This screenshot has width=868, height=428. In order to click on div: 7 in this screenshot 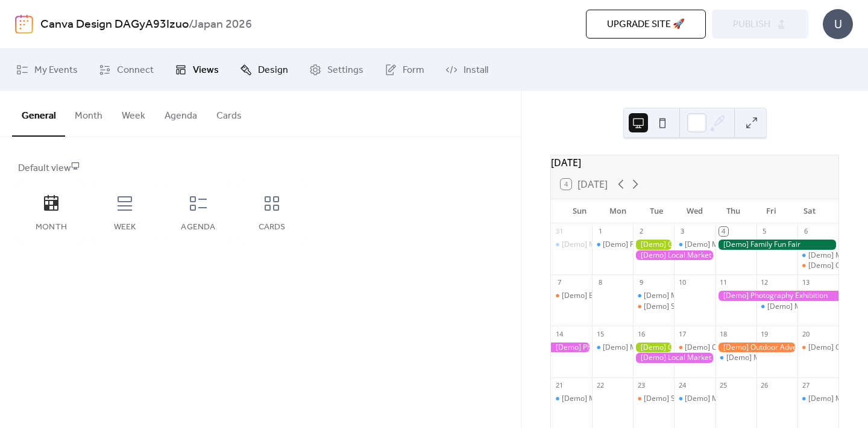, I will do `click(559, 282)`.